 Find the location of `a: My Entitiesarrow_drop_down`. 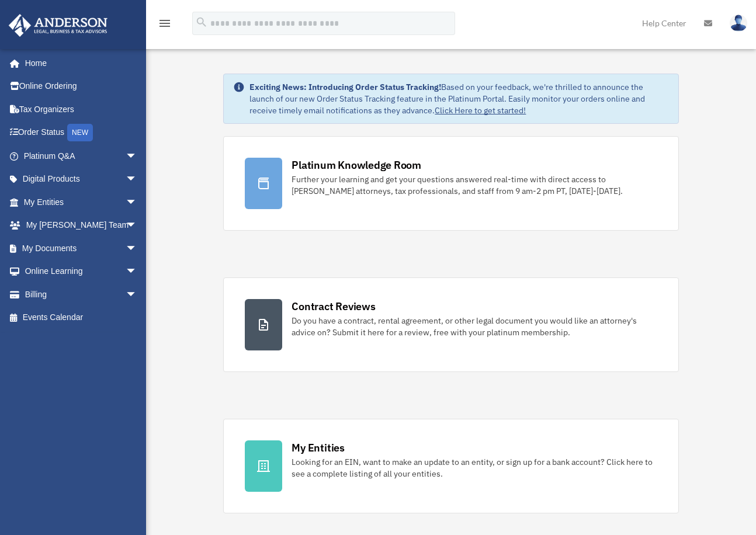

a: My Entitiesarrow_drop_down is located at coordinates (81, 202).